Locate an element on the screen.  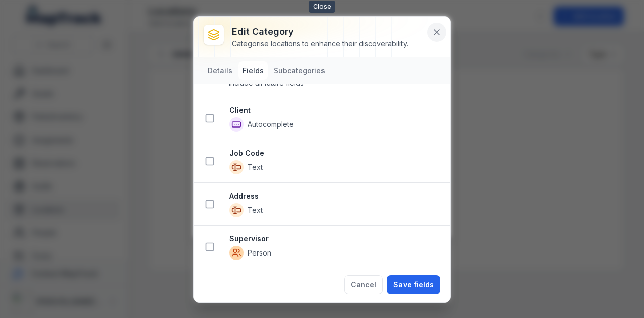
div: Categorise locations to enhance their discoverability. is located at coordinates (320, 44).